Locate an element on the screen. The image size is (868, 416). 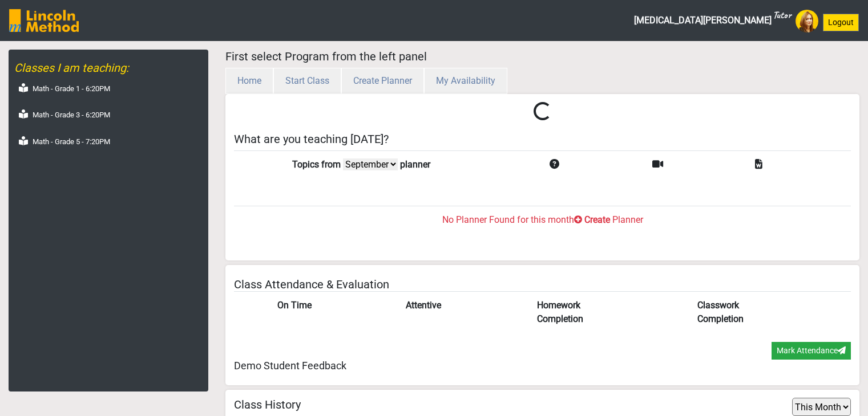
button: Start Class is located at coordinates (307, 81).